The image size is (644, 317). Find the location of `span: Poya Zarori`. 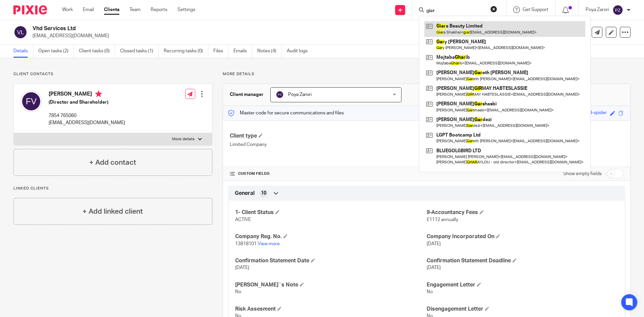

span: Poya Zarori is located at coordinates (300, 95).